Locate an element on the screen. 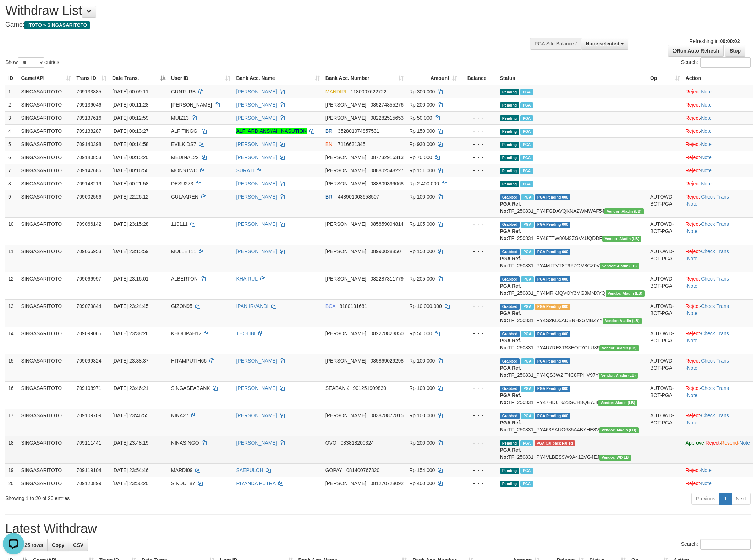 The height and width of the screenshot is (560, 756). td: TF_250831_PY4MJTVT8F9ZZGM8CZ0V is located at coordinates (572, 258).